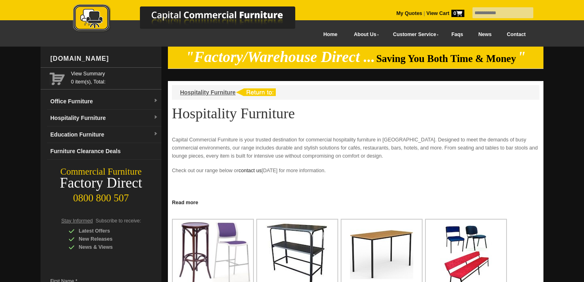 The image size is (584, 282). I want to click on span: Stay Informed, so click(77, 221).